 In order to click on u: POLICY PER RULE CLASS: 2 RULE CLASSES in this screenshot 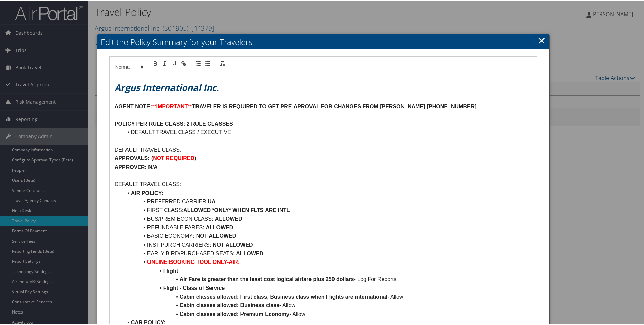, I will do `click(174, 123)`.